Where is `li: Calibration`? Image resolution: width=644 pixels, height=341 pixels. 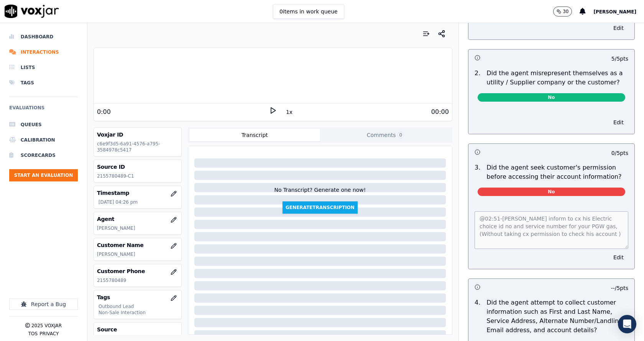
li: Calibration is located at coordinates (43, 140).